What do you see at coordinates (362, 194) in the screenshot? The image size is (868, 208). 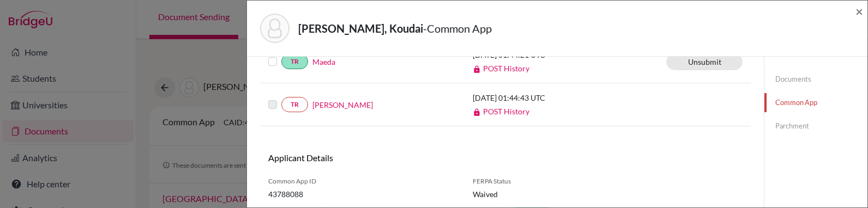 I see `span: 43788088` at bounding box center [362, 194].